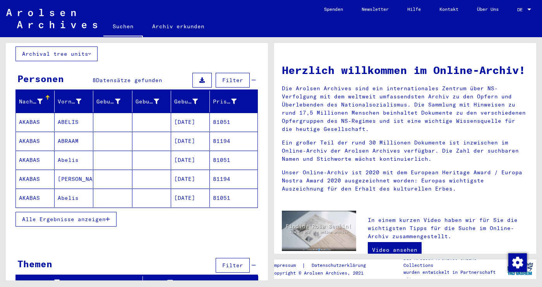  Describe the element at coordinates (405, 109) in the screenshot. I see `p: Die Arolsen Archives sind ein internationales Zentrum über NS-Verfolgung mit dem weltweit umfasse...` at that location.